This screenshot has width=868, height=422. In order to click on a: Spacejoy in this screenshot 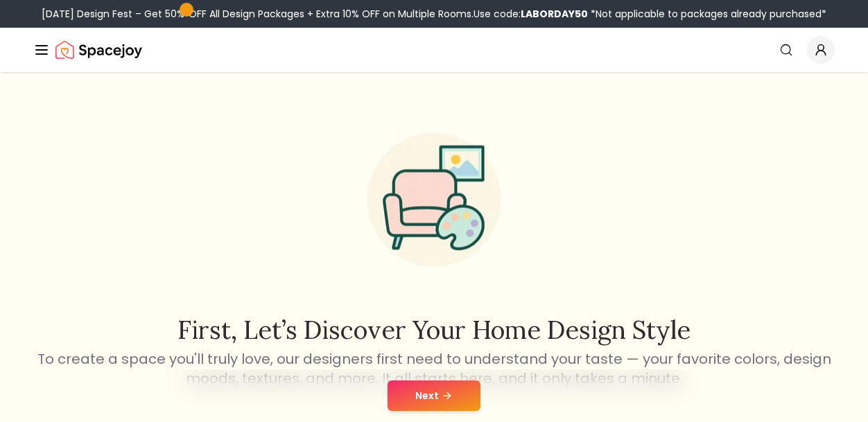, I will do `click(99, 50)`.